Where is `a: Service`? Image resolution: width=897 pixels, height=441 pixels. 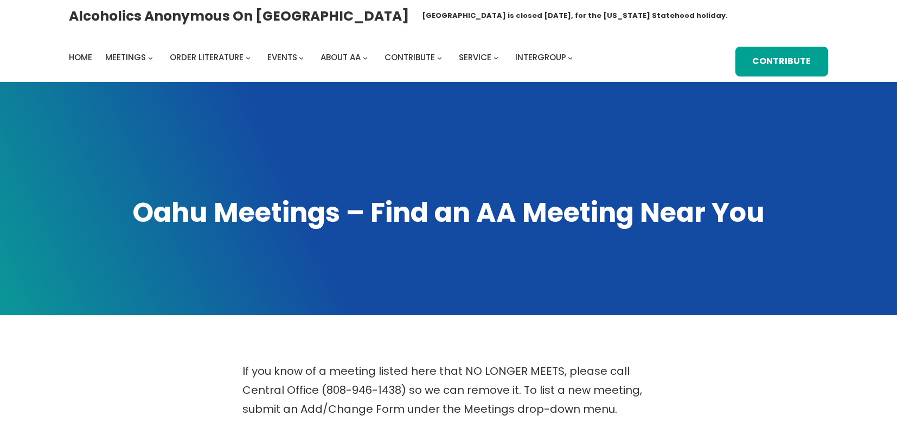
a: Service is located at coordinates (475, 57).